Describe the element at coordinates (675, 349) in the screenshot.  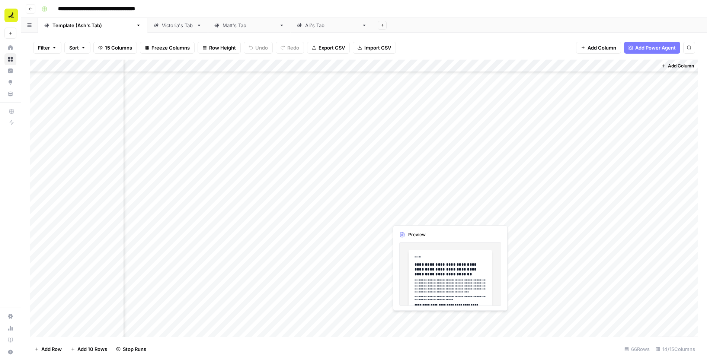
I see `div: 14/15 Columns` at that location.